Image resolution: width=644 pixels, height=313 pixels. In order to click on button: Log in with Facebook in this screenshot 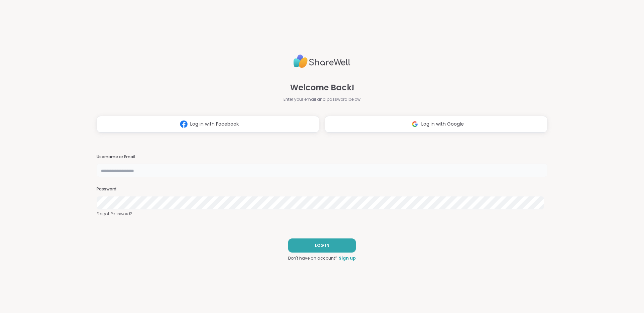, I will do `click(208, 124)`.